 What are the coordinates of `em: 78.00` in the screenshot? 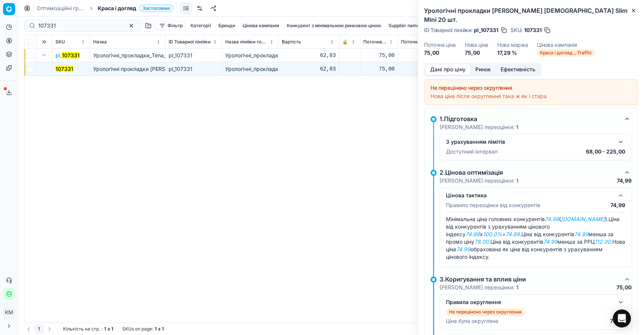 It's located at (481, 242).